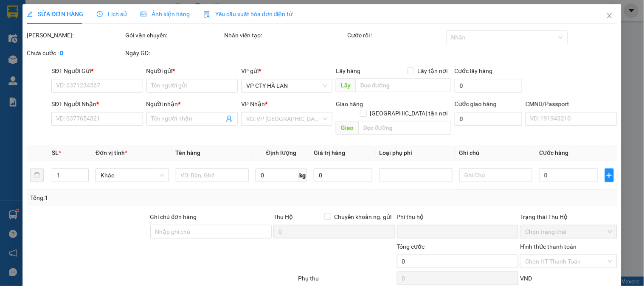  What do you see at coordinates (100, 14) in the screenshot?
I see `span: clock-circle` at bounding box center [100, 14].